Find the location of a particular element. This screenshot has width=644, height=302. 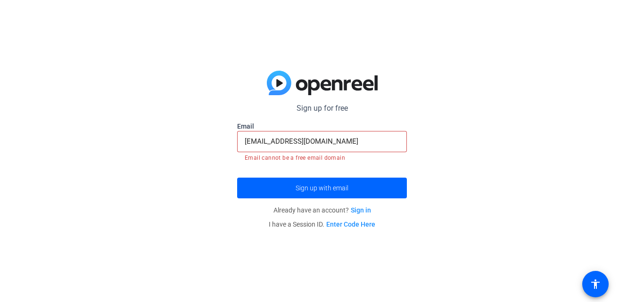

p: Sign up for free is located at coordinates (322, 109).